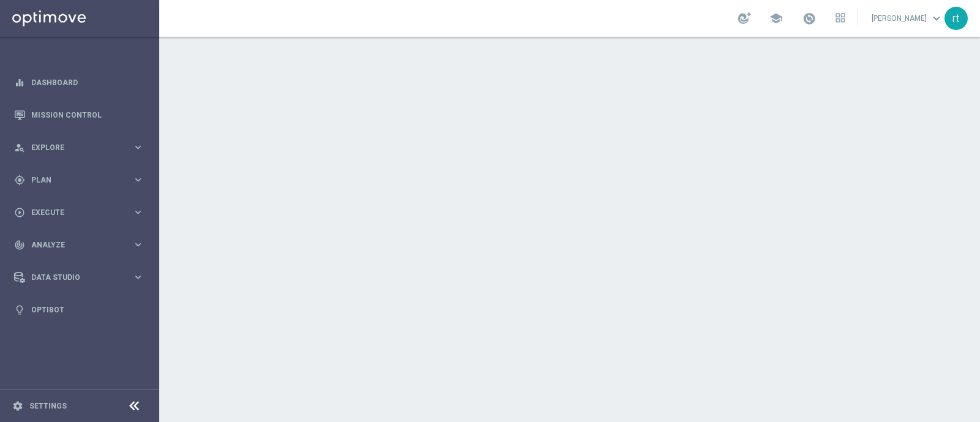  What do you see at coordinates (79, 310) in the screenshot?
I see `button: lightbulb Optibot` at bounding box center [79, 310].